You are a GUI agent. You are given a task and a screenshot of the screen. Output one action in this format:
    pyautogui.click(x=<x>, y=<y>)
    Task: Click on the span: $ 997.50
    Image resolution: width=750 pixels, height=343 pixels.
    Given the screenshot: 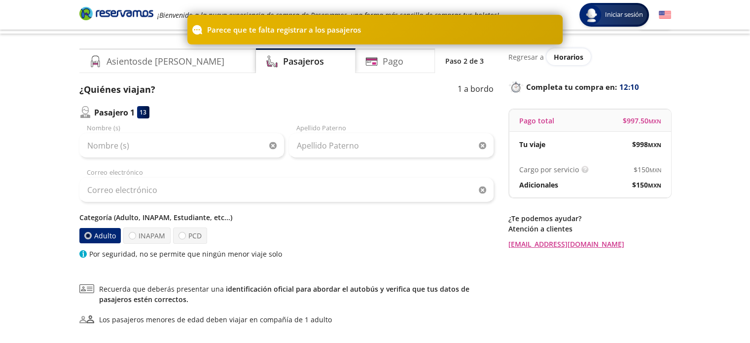 What is the action you would take?
    pyautogui.click(x=642, y=120)
    